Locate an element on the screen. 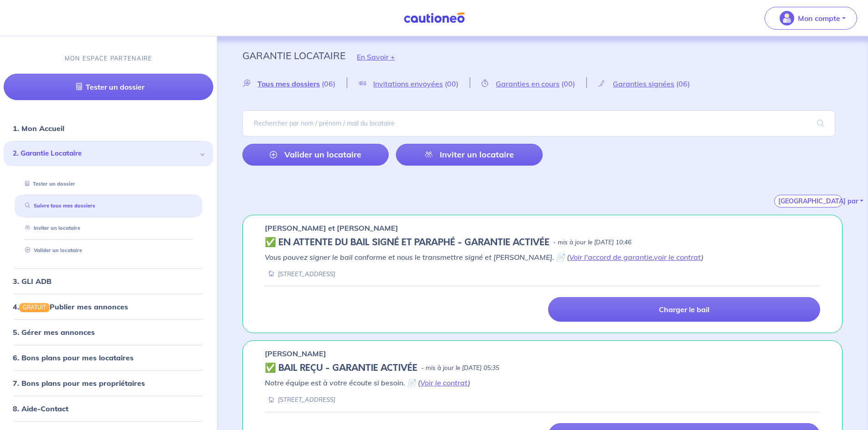  div: 3. GLI ADB is located at coordinates (108, 281).